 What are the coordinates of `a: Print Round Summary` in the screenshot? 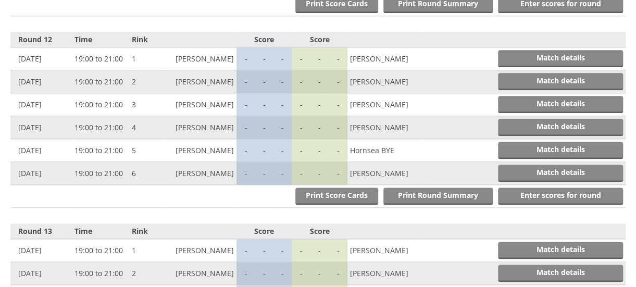 It's located at (438, 196).